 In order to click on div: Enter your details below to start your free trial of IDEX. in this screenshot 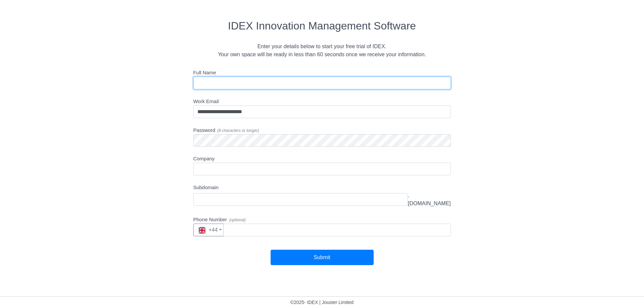, I will do `click(322, 47)`.